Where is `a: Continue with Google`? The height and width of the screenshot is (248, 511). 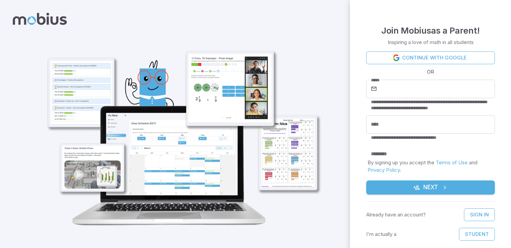
a: Continue with Google is located at coordinates (430, 58).